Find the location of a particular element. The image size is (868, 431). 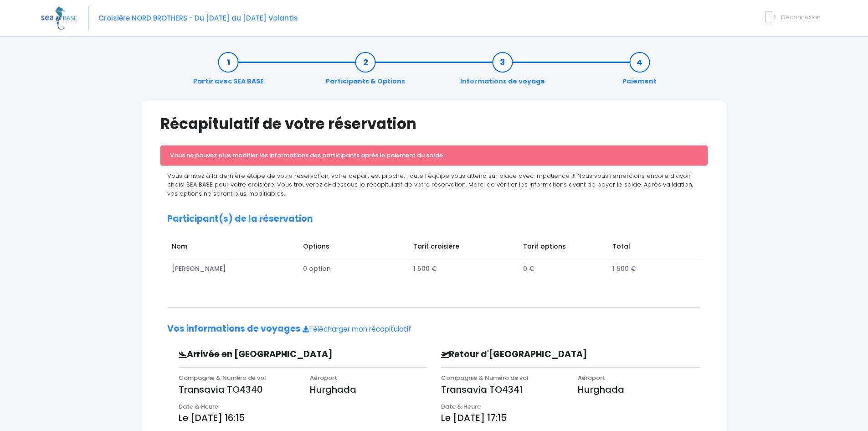

p: Transavia TO4341 is located at coordinates (503, 390).